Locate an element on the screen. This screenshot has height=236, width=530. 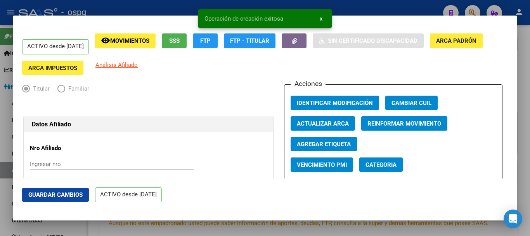
mat-icon: remove_red_eye is located at coordinates (106, 40).